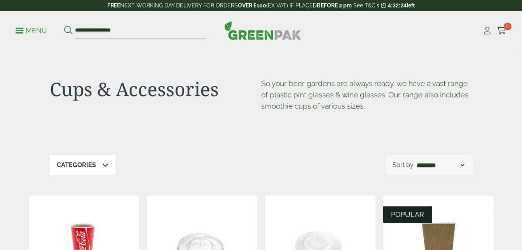  What do you see at coordinates (403, 165) in the screenshot?
I see `p: Sort by` at bounding box center [403, 165].